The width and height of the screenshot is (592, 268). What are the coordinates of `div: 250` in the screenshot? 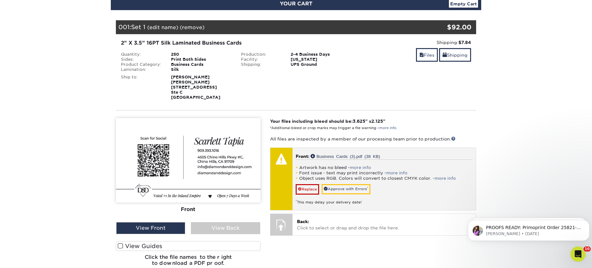 It's located at (201, 54).